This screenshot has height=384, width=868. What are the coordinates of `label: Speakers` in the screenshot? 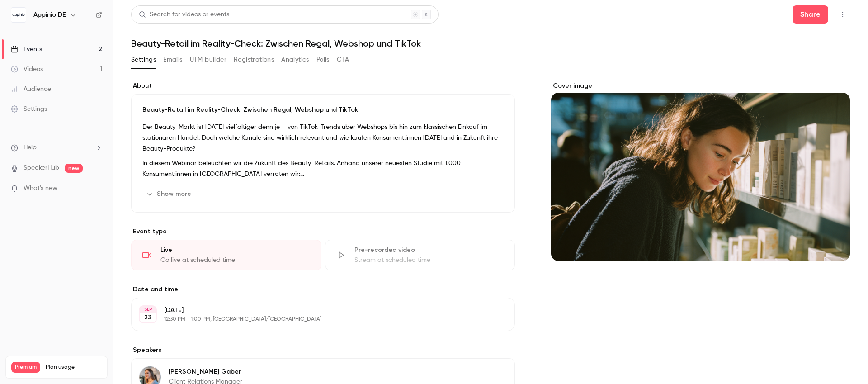 It's located at (322, 350).